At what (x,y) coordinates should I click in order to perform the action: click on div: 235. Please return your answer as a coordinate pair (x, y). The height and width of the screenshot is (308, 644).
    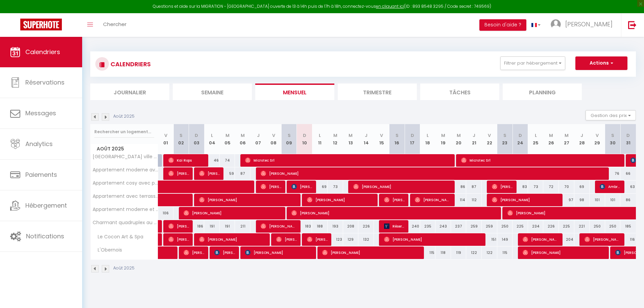
    Looking at the image, I should click on (428, 226).